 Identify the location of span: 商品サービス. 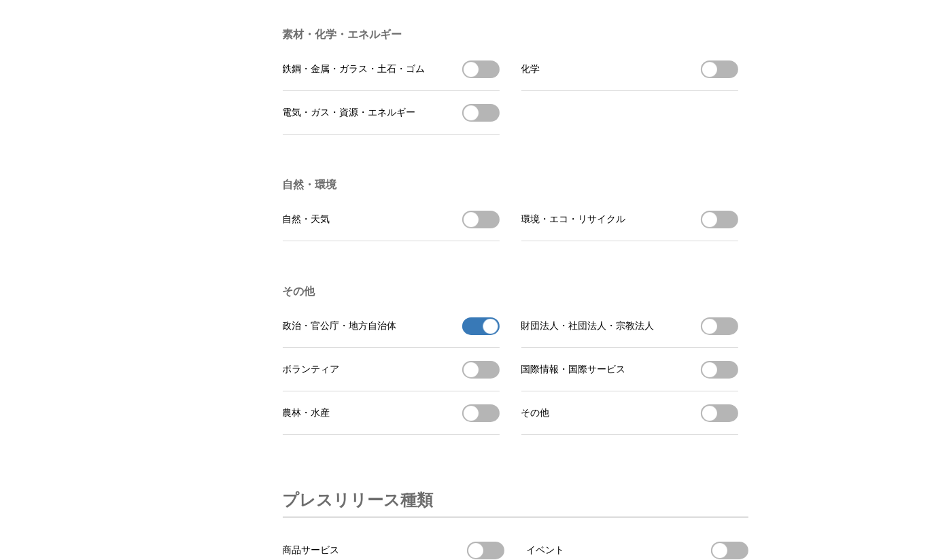
(312, 551).